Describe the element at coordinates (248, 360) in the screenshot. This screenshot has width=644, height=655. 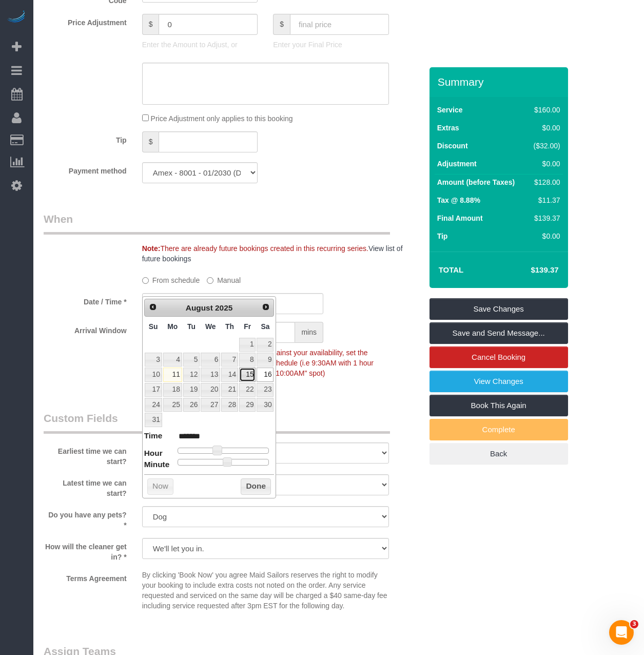
I see `a: 8` at that location.